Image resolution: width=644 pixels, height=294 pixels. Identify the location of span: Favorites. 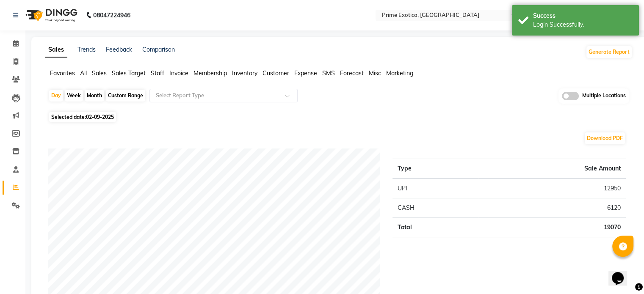
(62, 73).